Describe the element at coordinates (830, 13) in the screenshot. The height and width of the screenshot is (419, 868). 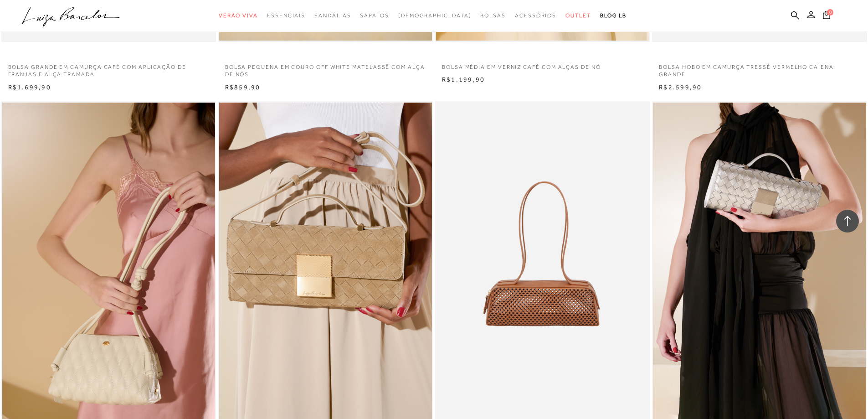
I see `span: 0` at that location.